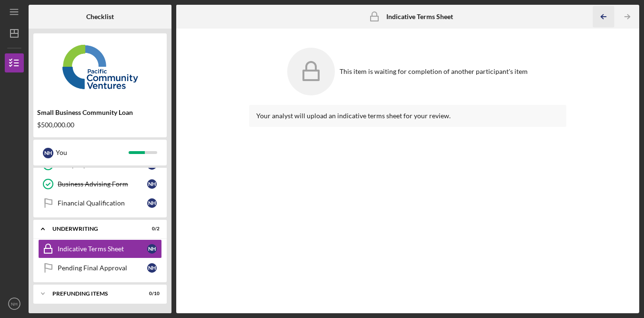  What do you see at coordinates (14, 304) in the screenshot?
I see `button: NH` at bounding box center [14, 304].